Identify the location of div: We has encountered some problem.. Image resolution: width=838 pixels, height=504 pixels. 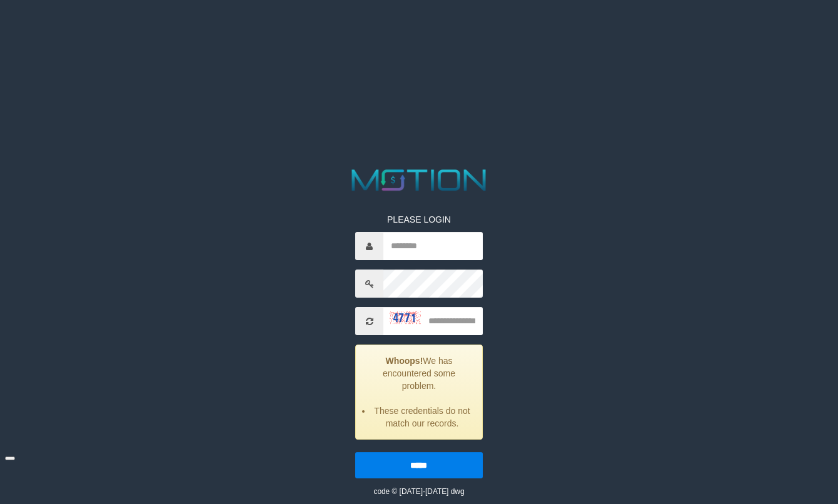
(419, 392).